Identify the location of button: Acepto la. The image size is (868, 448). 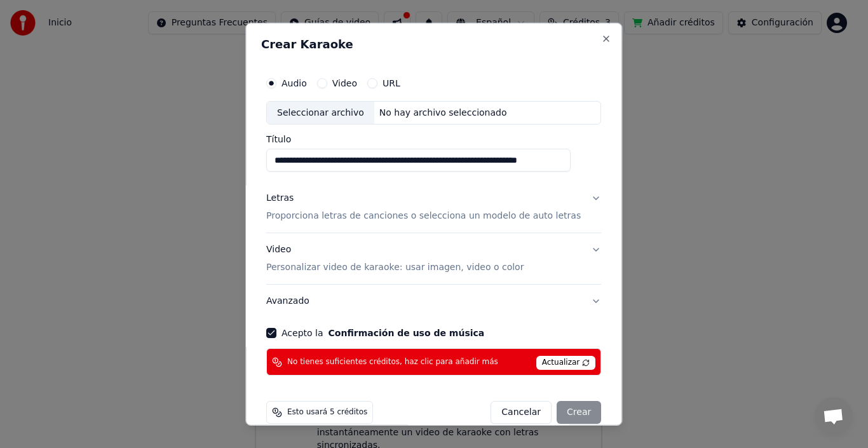
(407, 333).